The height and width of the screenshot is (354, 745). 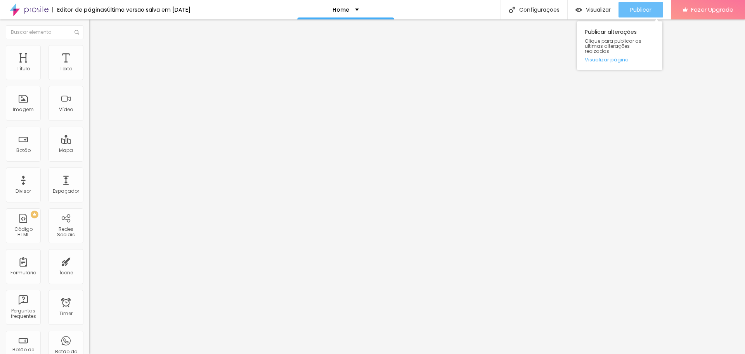 I want to click on span: Clique para publicar as ultimas alterações reaizadas, so click(x=620, y=46).